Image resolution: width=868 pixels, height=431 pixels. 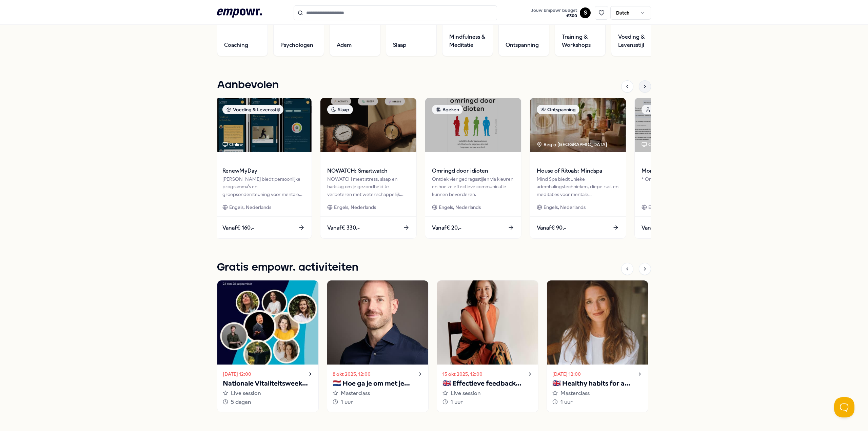 What do you see at coordinates (412, 31) in the screenshot?
I see `a: Slaap` at bounding box center [412, 31].